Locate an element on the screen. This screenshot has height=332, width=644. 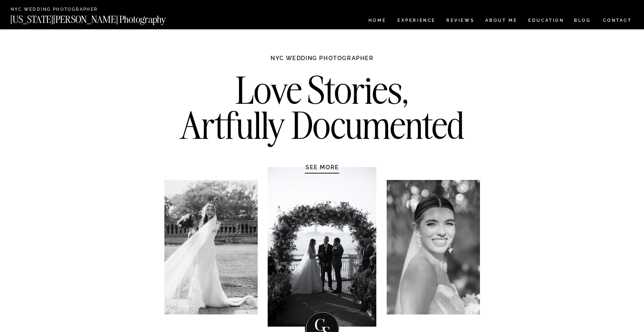
nav: REVIEWS is located at coordinates (459, 21).